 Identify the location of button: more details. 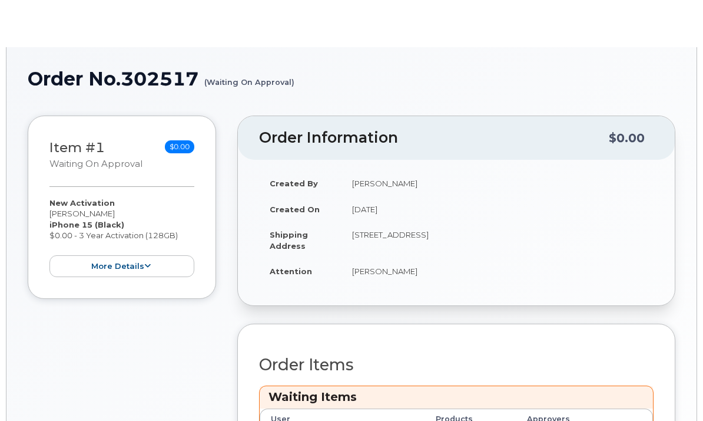
(122, 266).